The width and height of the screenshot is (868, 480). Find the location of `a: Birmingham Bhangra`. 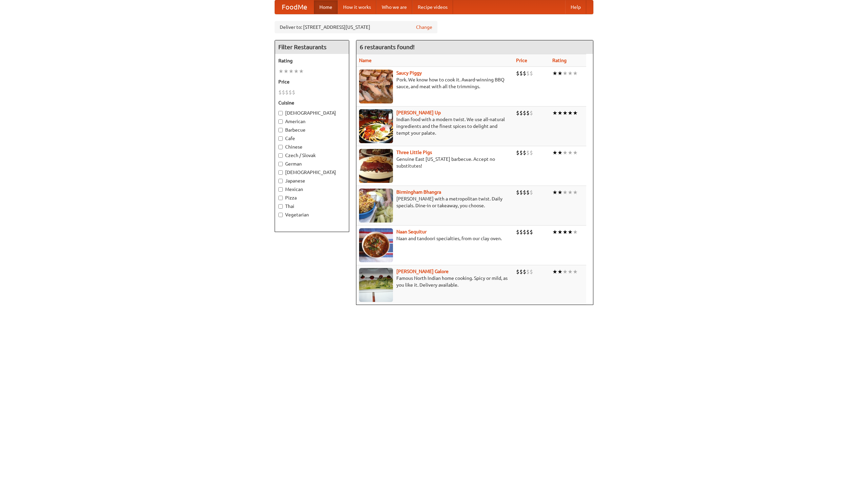

a: Birmingham Bhangra is located at coordinates (419, 192).